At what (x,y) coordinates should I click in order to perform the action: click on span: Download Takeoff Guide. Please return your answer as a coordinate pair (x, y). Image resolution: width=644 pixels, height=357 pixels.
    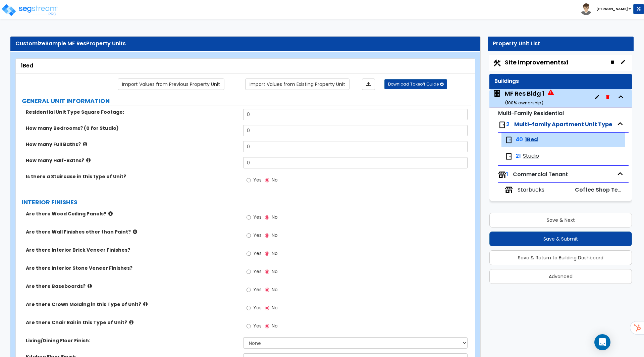
    Looking at the image, I should click on (413, 84).